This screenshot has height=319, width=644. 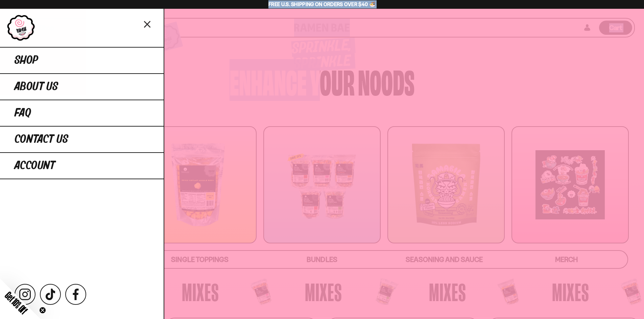 What do you see at coordinates (27, 61) in the screenshot?
I see `span: Shop` at bounding box center [27, 61].